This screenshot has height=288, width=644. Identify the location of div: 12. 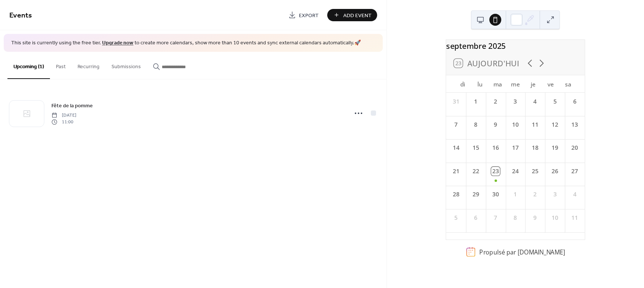
(554, 124).